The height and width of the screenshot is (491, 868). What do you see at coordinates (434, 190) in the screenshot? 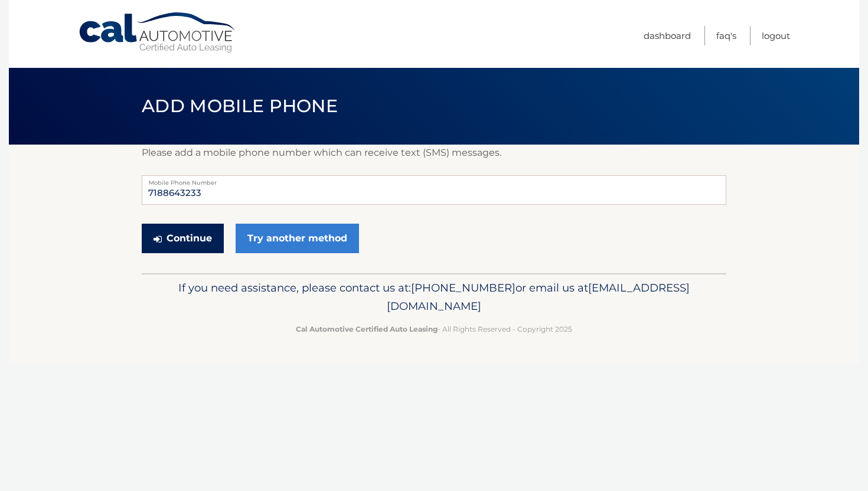
I see `input: Mobile Phone Number` at bounding box center [434, 190].